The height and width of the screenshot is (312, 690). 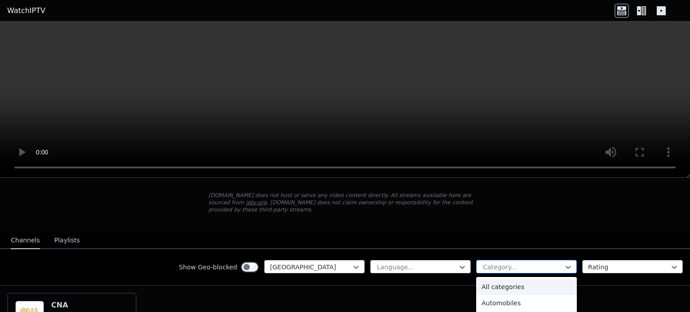 I want to click on a: WatchIPTV, so click(x=26, y=11).